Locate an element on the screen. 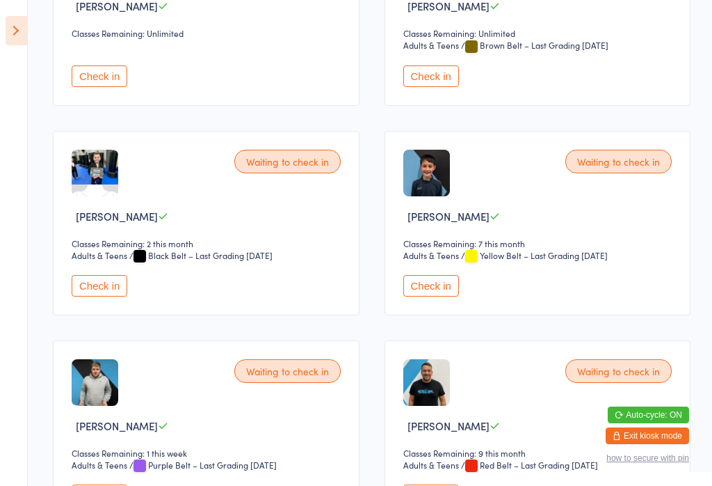  button: Exit kiosk mode is located at coordinates (648, 436).